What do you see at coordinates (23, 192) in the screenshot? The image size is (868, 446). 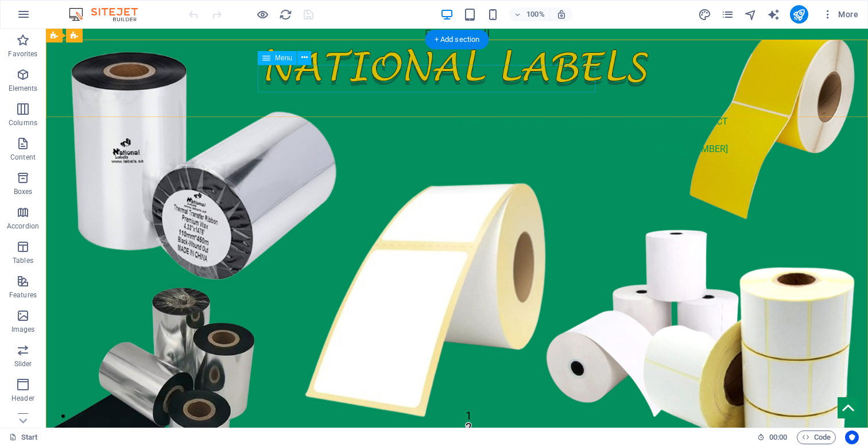 I see `p: Boxes` at bounding box center [23, 192].